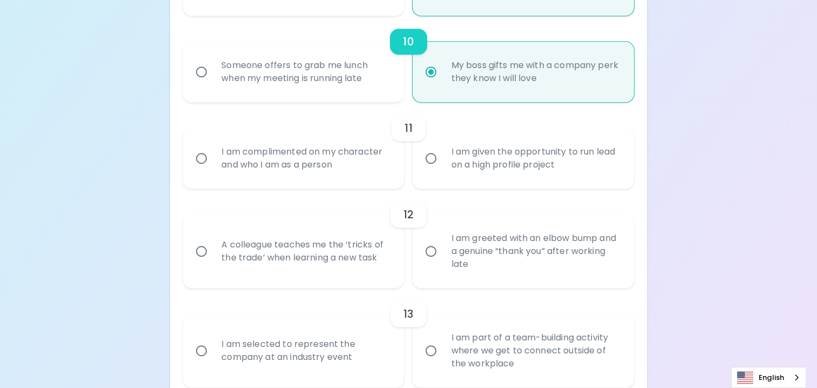 The image size is (817, 388). Describe the element at coordinates (534, 350) in the screenshot. I see `div: I am part of a team-building activity where we get to connect outside of the workplace` at that location.